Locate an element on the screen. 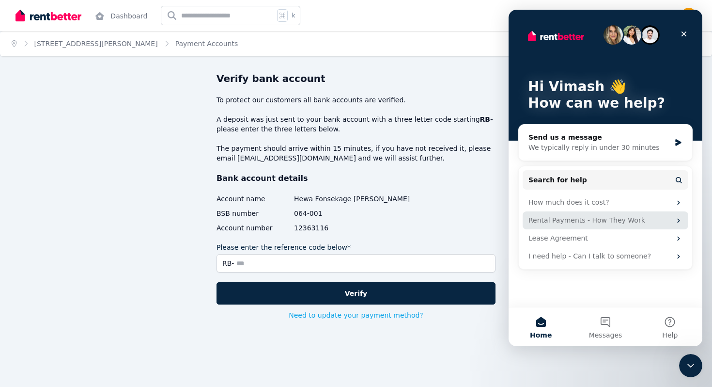 The width and height of the screenshot is (712, 387). div: BSB number is located at coordinates (253, 213).